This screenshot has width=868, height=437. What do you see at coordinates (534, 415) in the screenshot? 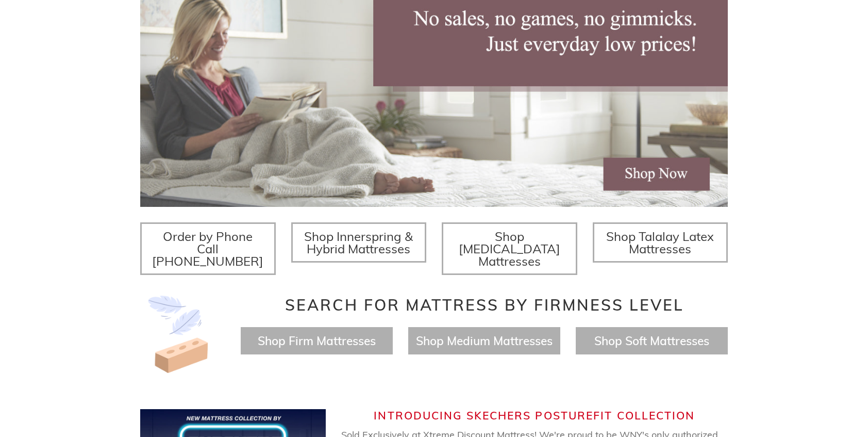
I see `span: Introducing Skechers Posturefit Collection` at bounding box center [534, 415].